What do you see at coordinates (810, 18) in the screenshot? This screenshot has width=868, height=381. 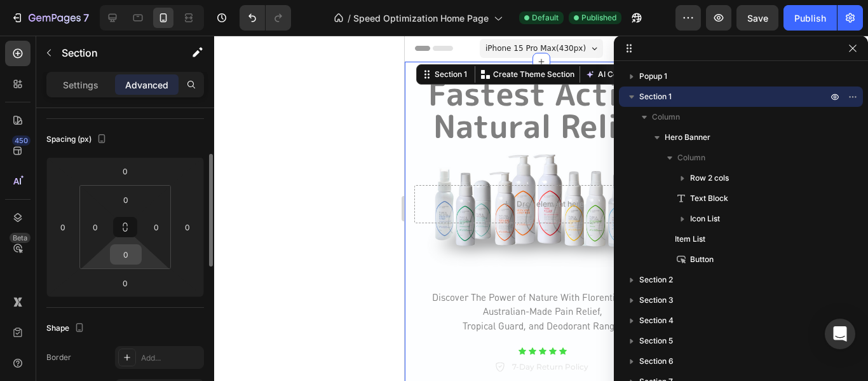 I see `div: Publish` at bounding box center [810, 18].